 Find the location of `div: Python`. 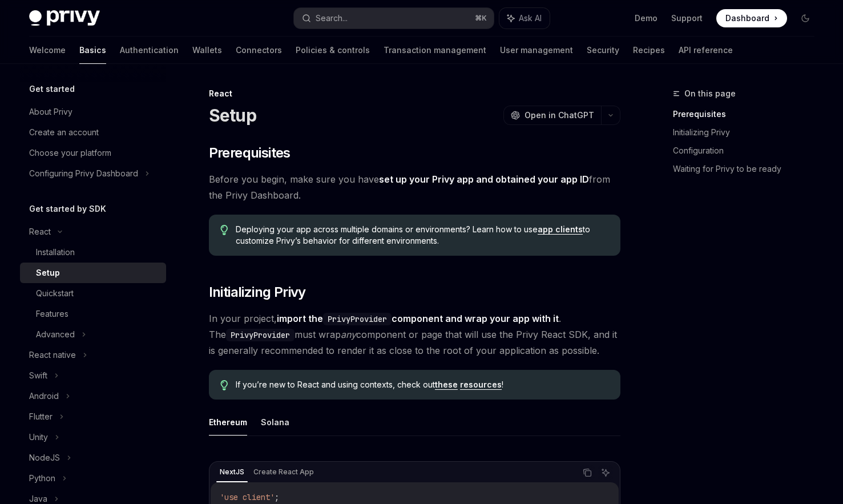

div: Python is located at coordinates (42, 478).